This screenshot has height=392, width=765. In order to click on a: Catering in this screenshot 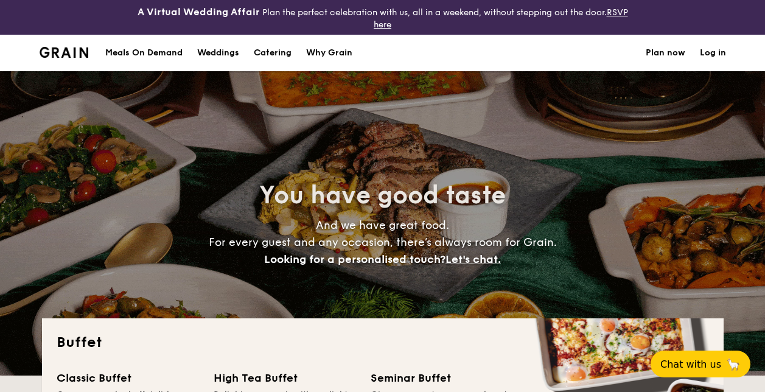, I will do `click(273, 53)`.